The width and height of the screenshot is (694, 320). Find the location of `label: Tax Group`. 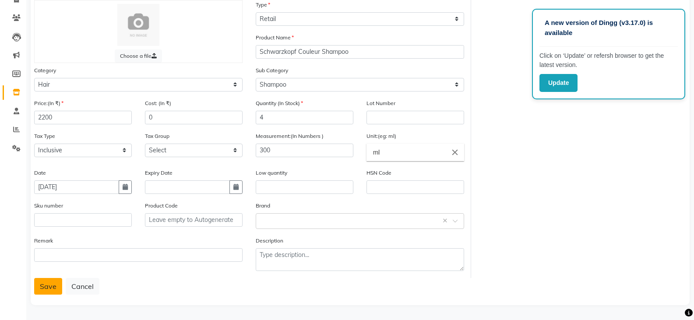

label: Tax Group is located at coordinates (157, 136).